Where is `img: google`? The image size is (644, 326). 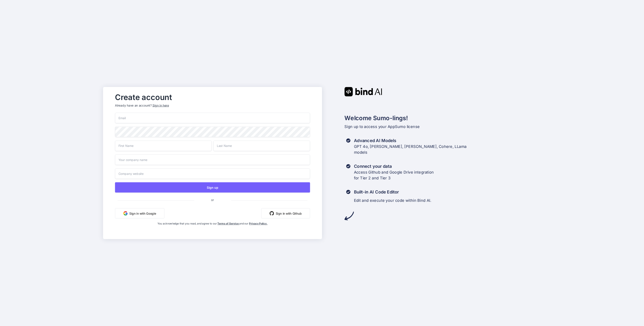
img: google is located at coordinates (126, 213).